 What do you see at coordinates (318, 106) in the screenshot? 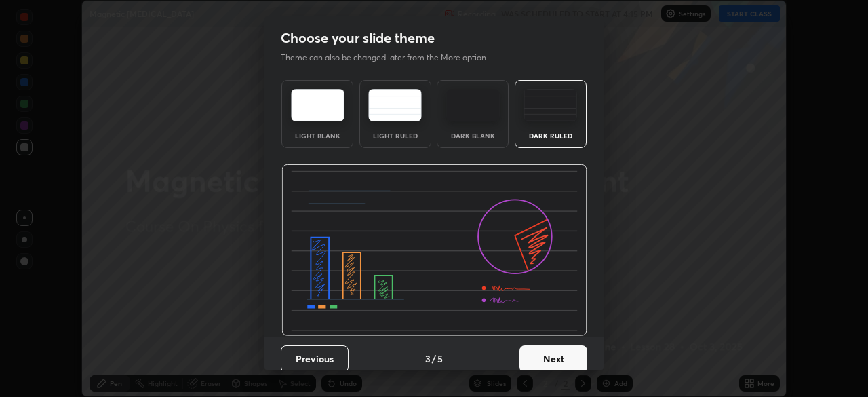
I see `img: lightTheme.e5ed3b09.svg` at bounding box center [318, 106].